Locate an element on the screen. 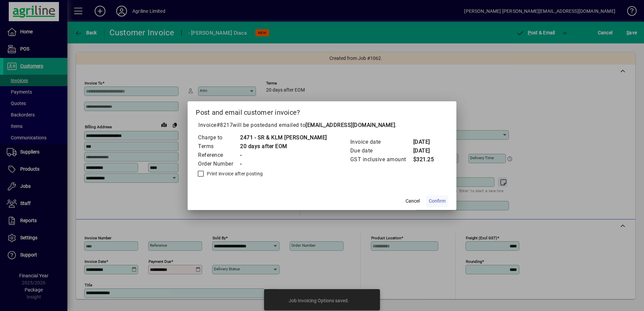 Image resolution: width=644 pixels, height=311 pixels. td: Reference is located at coordinates (219, 155).